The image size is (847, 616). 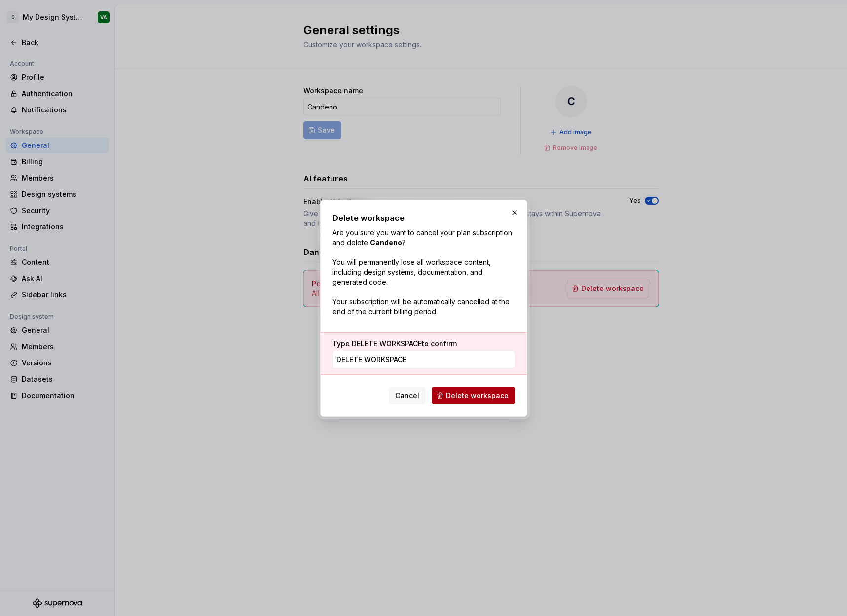 What do you see at coordinates (424, 218) in the screenshot?
I see `h2: Delete workspace` at bounding box center [424, 218].